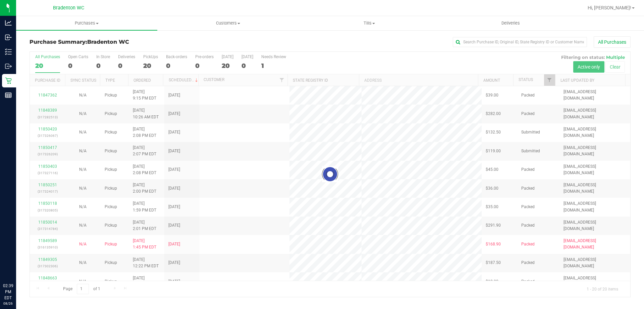 This screenshot has width=644, height=309. I want to click on a: Customers, so click(228, 23).